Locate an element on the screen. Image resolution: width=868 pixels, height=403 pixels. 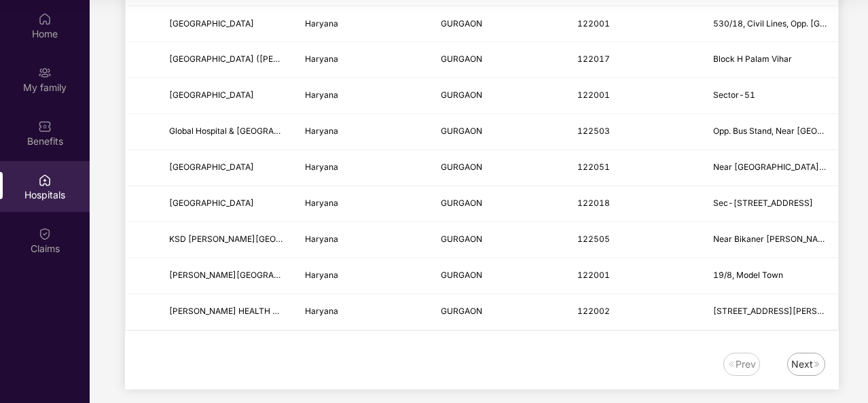
span: 122018 is located at coordinates (594, 202).